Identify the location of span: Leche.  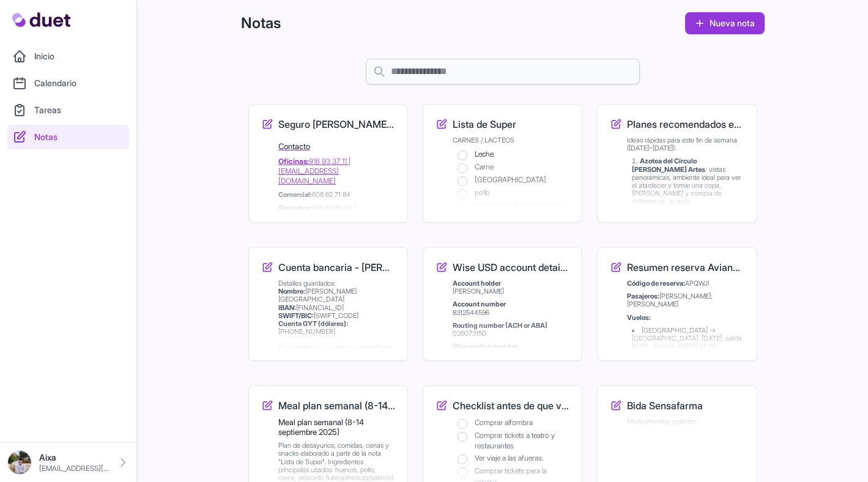
(484, 154).